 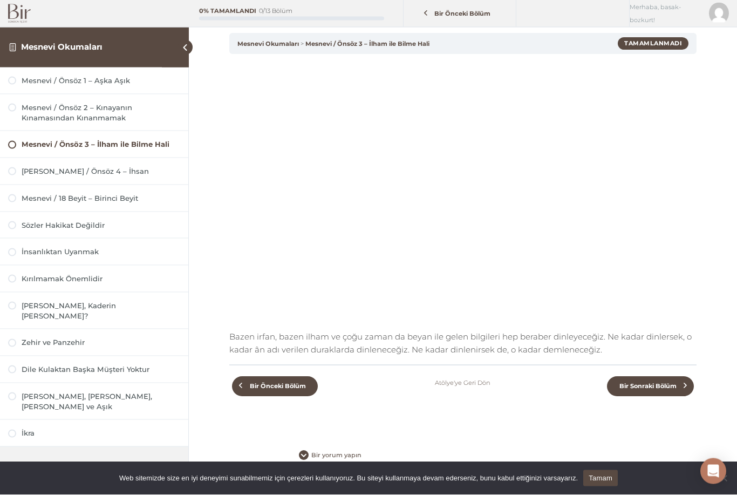 I want to click on div: Mesnevi / Önsöz 2 – Kınayanın Kınamasından Kınanmamak, so click(x=101, y=113).